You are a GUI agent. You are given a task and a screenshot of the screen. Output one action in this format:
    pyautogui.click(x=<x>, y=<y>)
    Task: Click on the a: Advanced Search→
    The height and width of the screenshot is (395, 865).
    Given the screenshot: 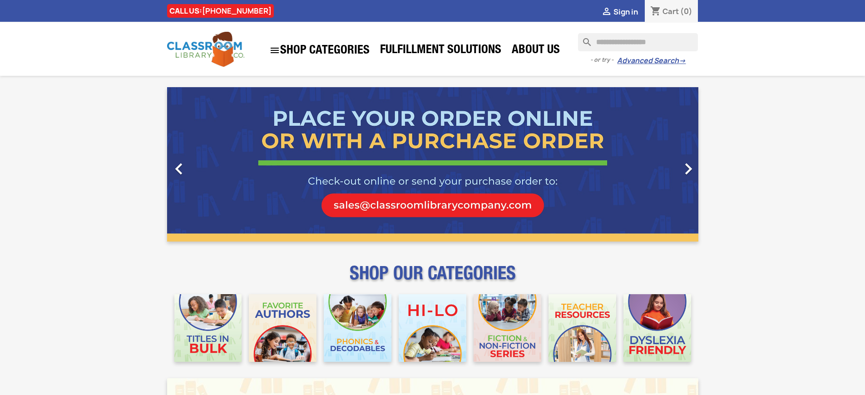 What is the action you would take?
    pyautogui.click(x=651, y=61)
    